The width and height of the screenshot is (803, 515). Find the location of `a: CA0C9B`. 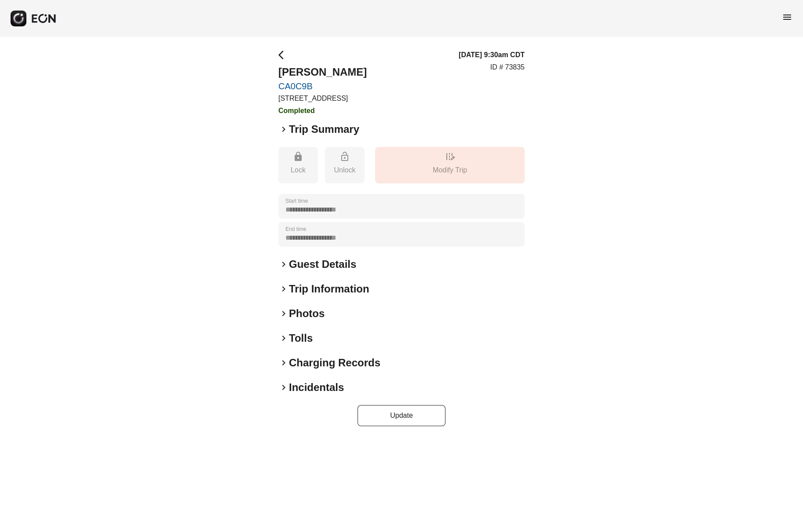

a: CA0C9B is located at coordinates (322, 86).